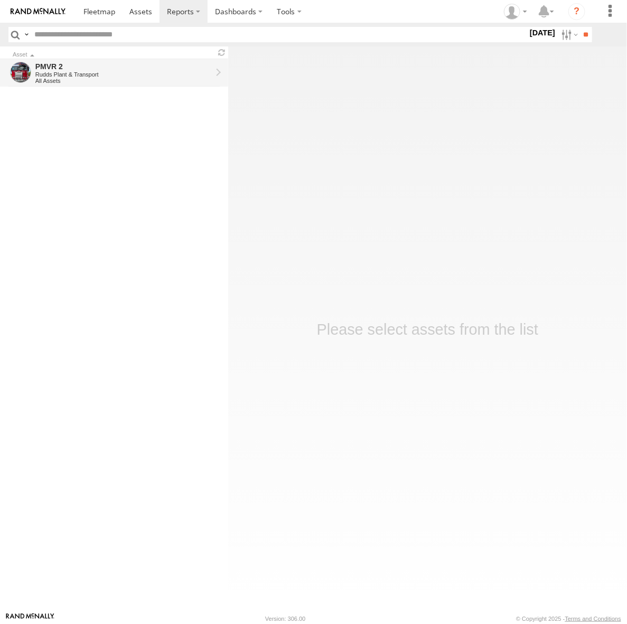  What do you see at coordinates (38, 12) in the screenshot?
I see `img: rand-logo.svg` at bounding box center [38, 12].